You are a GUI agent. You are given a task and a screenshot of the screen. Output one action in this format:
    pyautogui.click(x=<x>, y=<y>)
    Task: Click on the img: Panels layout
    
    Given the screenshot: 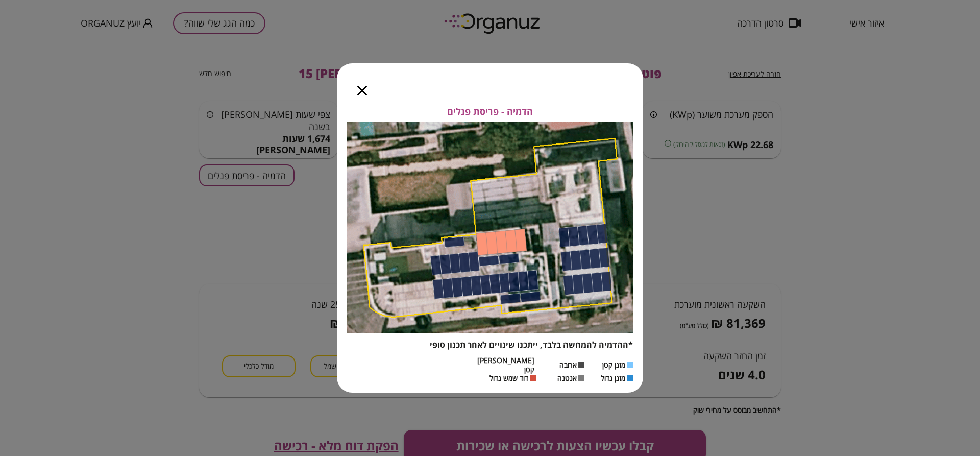 What is the action you would take?
    pyautogui.click(x=490, y=228)
    